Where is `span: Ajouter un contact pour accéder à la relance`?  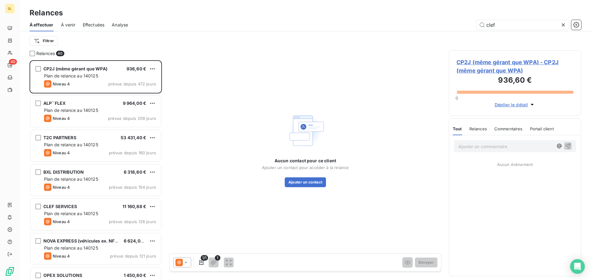
span: Ajouter un contact pour accéder à la relance is located at coordinates (305, 168).